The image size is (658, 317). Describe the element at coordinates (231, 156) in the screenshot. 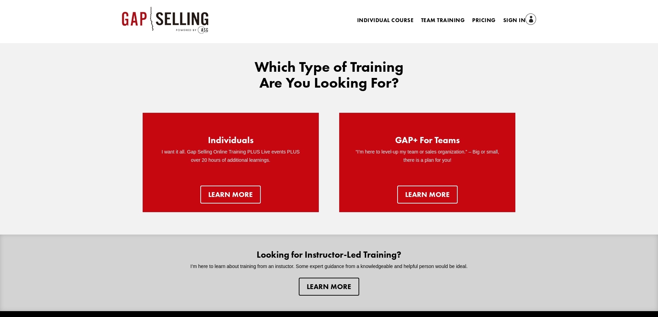

I see `p: I want it all. Gap Selling Online Training PLUS Live events PLUS over 20 hours of additional lear...` at that location.